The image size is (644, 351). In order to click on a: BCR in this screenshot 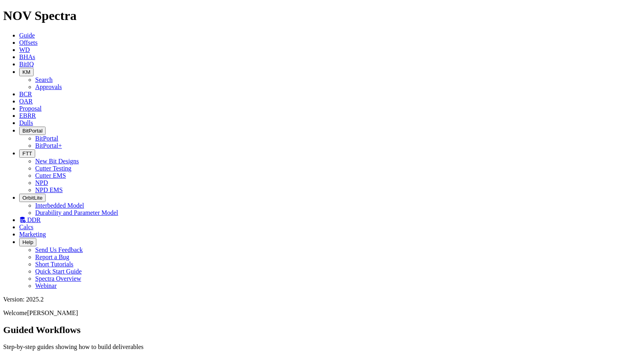, I will do `click(26, 94)`.